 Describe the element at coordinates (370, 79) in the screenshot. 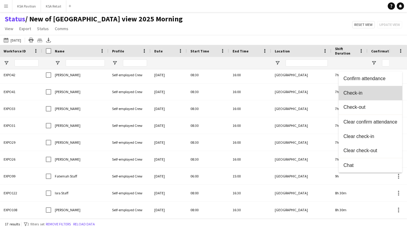

I see `button: Confirm attendance` at that location.